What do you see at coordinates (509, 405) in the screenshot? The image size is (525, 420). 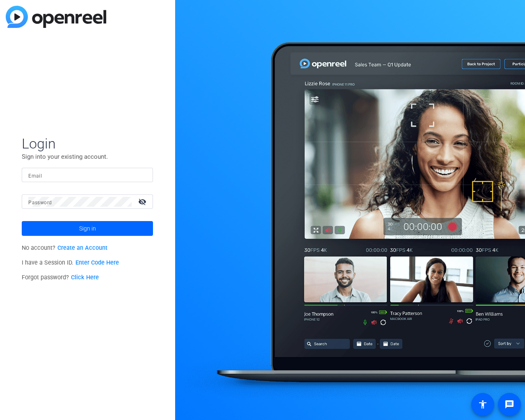 I see `mat-icon: message` at bounding box center [509, 405].